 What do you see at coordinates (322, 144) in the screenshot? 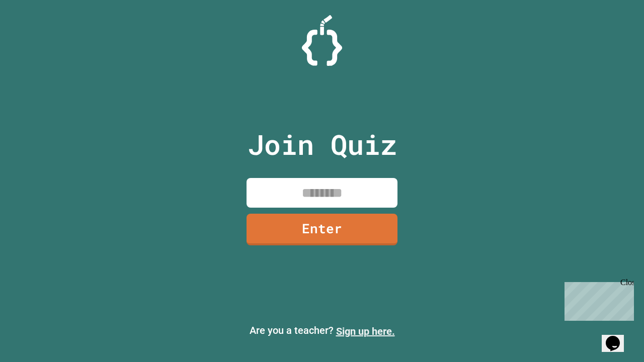
I see `p: Join Quiz` at bounding box center [322, 144].